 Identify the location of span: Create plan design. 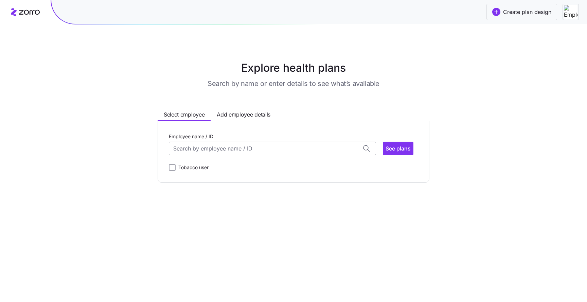
(527, 12).